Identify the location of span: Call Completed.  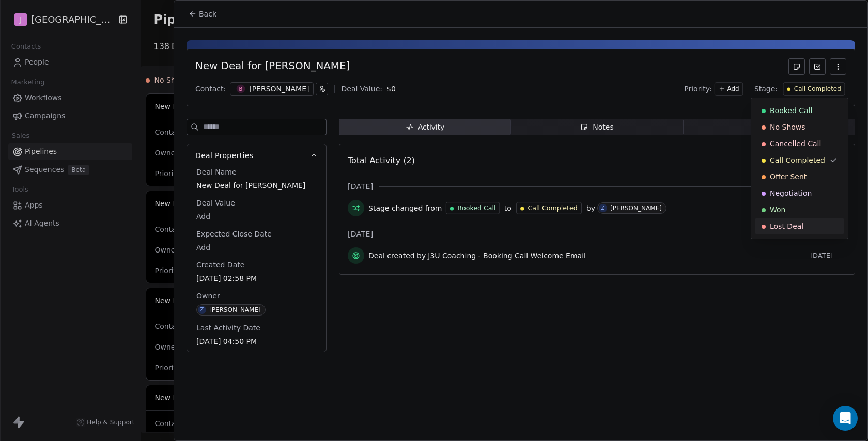
(797, 160).